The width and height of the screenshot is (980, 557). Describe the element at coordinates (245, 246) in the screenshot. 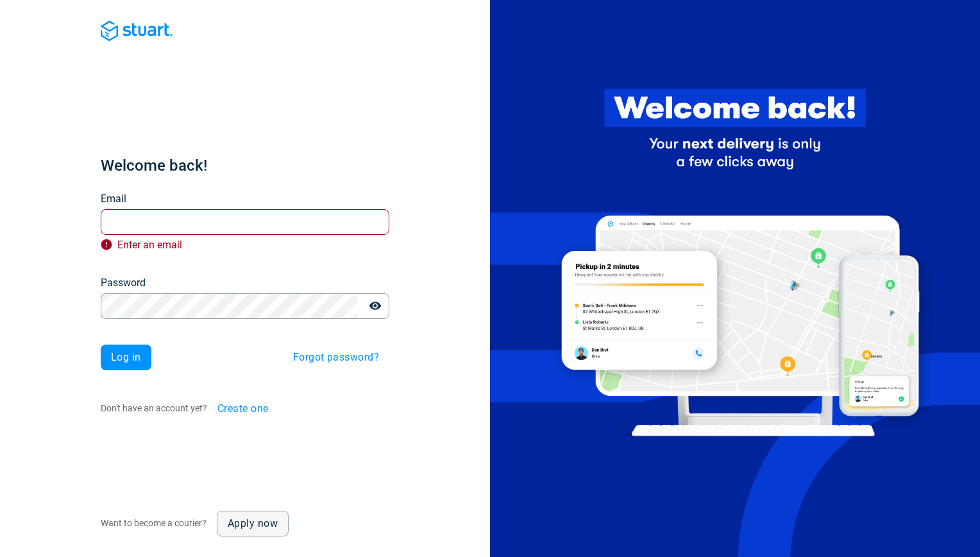

I see `p: Enter an email` at that location.